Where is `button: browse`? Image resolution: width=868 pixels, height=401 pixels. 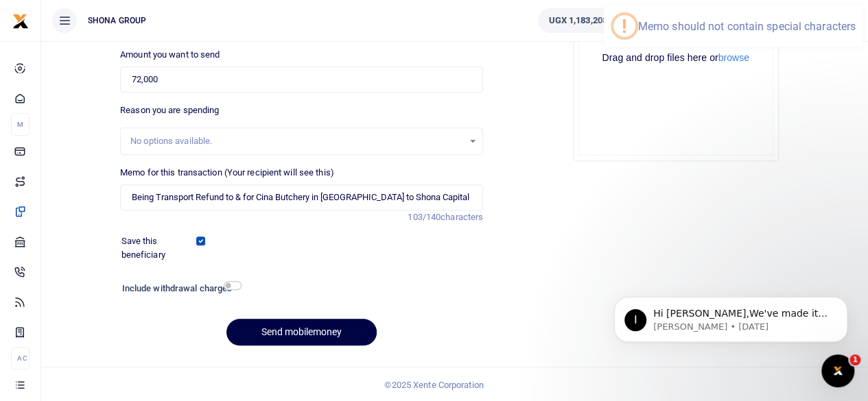
button: browse is located at coordinates (734, 58).